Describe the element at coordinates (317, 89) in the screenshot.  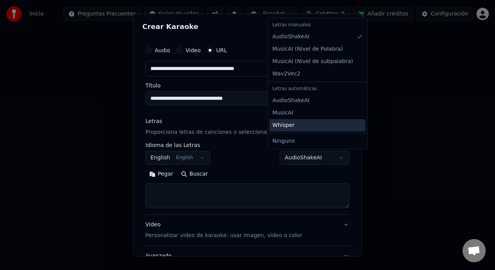
I see `div: Letras automáticas` at that location.